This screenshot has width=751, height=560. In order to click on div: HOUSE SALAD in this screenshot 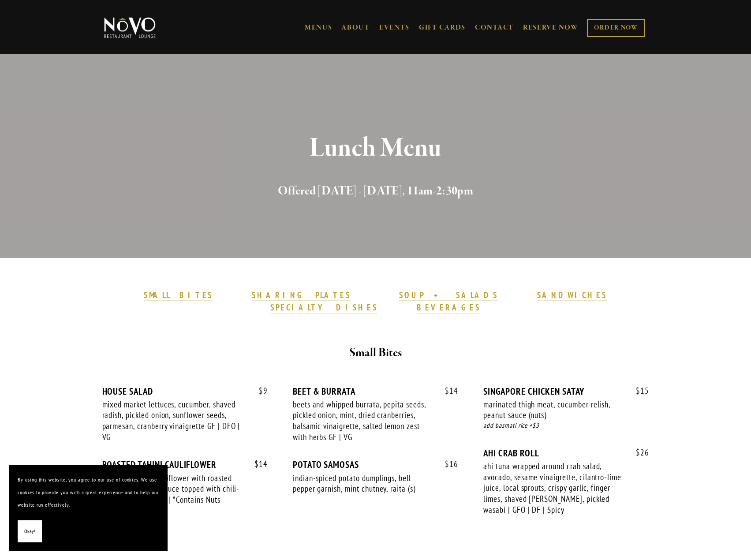, I will do `click(185, 391)`.